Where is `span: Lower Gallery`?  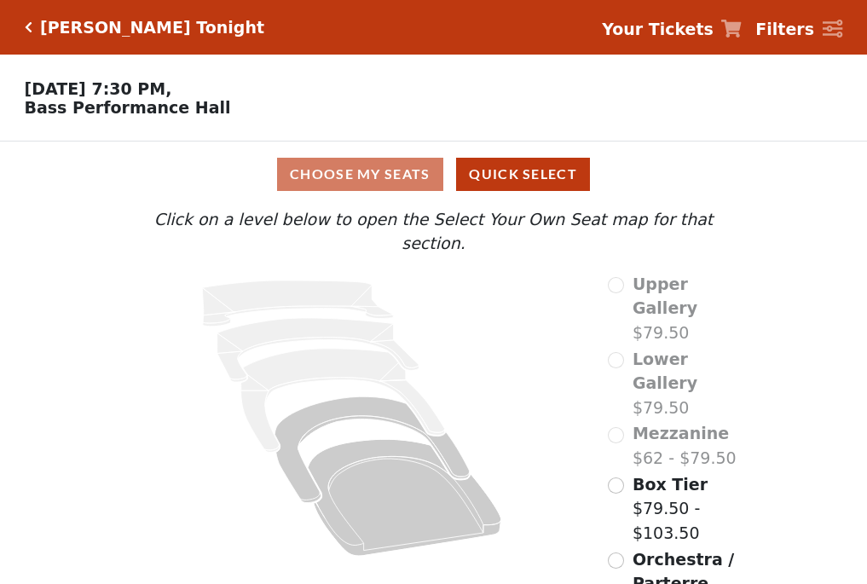 span: Lower Gallery is located at coordinates (665, 371).